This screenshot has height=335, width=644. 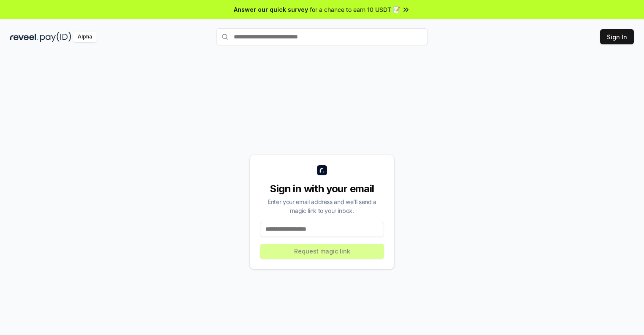 What do you see at coordinates (322, 189) in the screenshot?
I see `div: Sign in with your email` at bounding box center [322, 189].